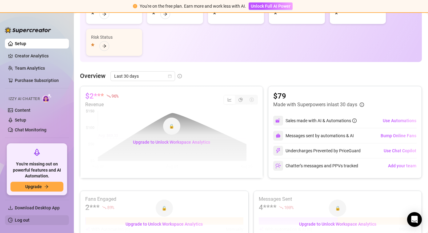 The height and width of the screenshot is (233, 428). I want to click on span: You're on the free plan. Earn more and work less with AI., so click(193, 6).